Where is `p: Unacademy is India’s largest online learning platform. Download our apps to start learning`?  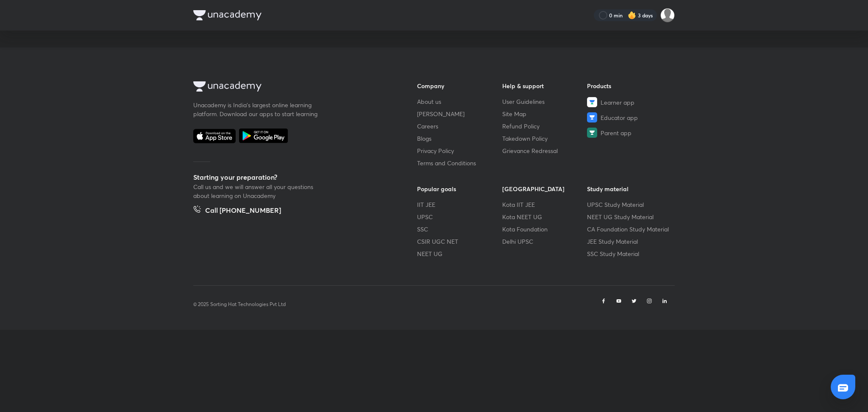 p: Unacademy is India’s largest online learning platform. Download our apps to start learning is located at coordinates (257, 109).